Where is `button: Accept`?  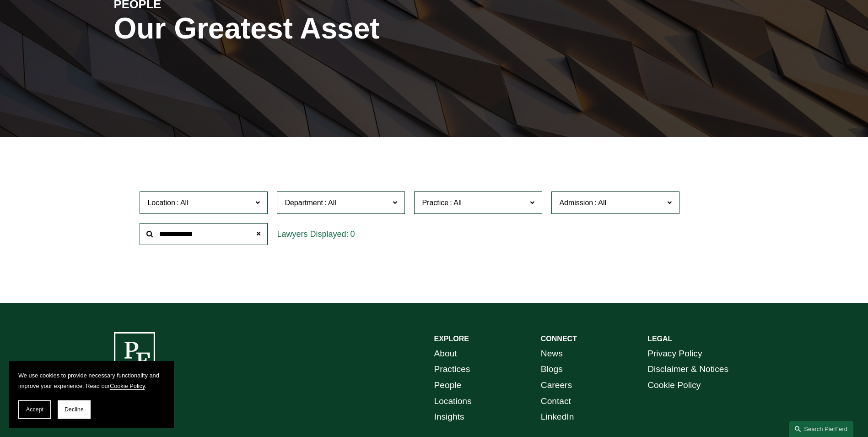 button: Accept is located at coordinates (35, 409).